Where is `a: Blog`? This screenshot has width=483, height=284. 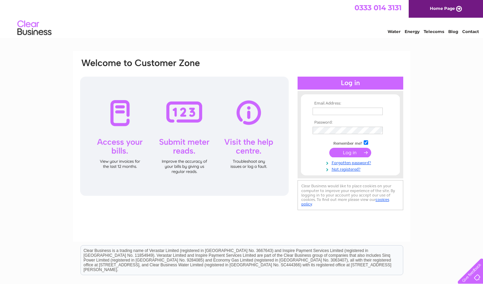 a: Blog is located at coordinates (453, 31).